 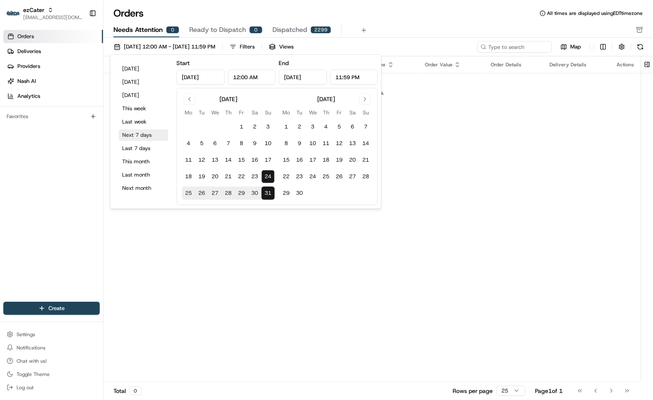 I want to click on p: Rows per page, so click(x=473, y=391).